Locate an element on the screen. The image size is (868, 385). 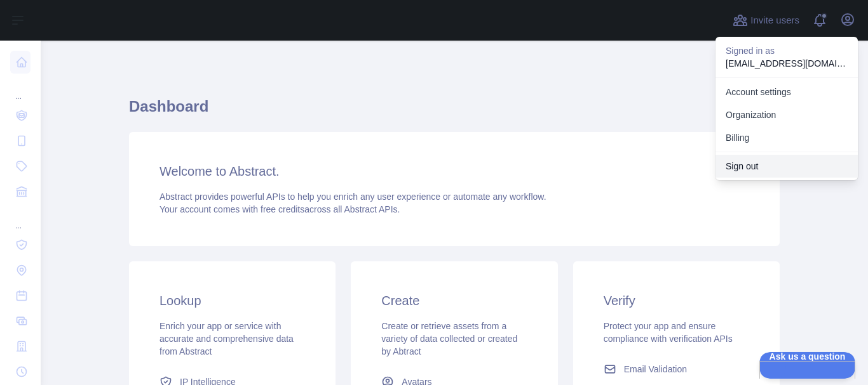
h3: Welcome to Abstract. is located at coordinates (454, 171).